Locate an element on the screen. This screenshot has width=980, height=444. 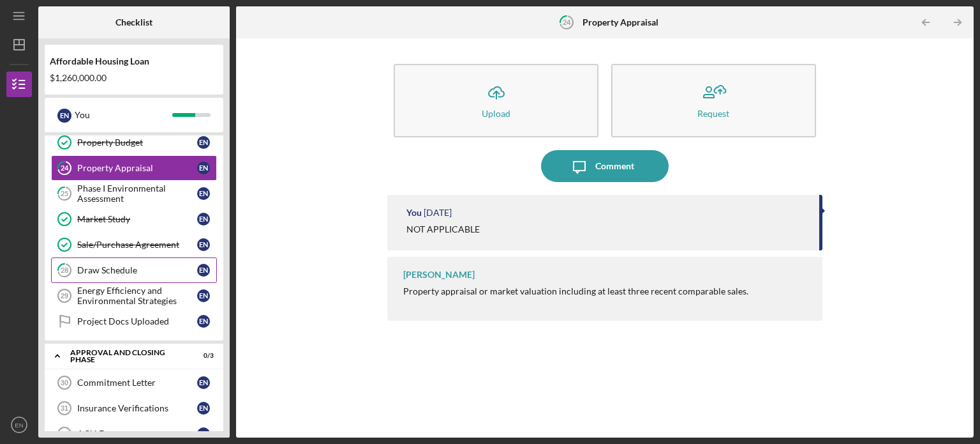
div: Phase I Environmental Assessment is located at coordinates (137, 193).